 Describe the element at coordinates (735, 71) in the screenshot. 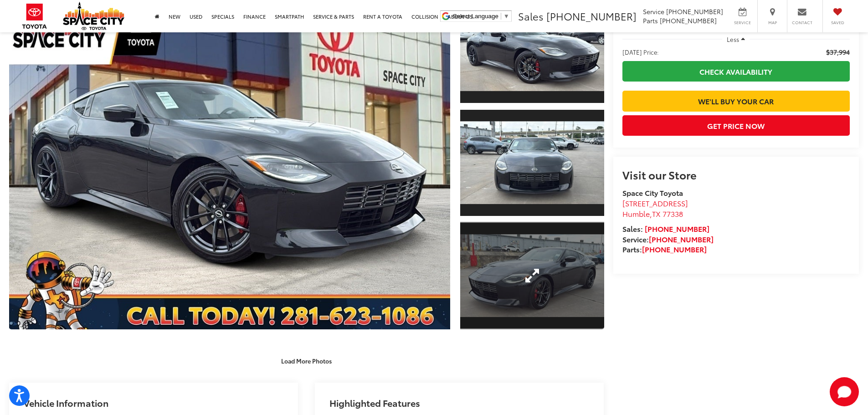

I see `a: Check Availability` at that location.